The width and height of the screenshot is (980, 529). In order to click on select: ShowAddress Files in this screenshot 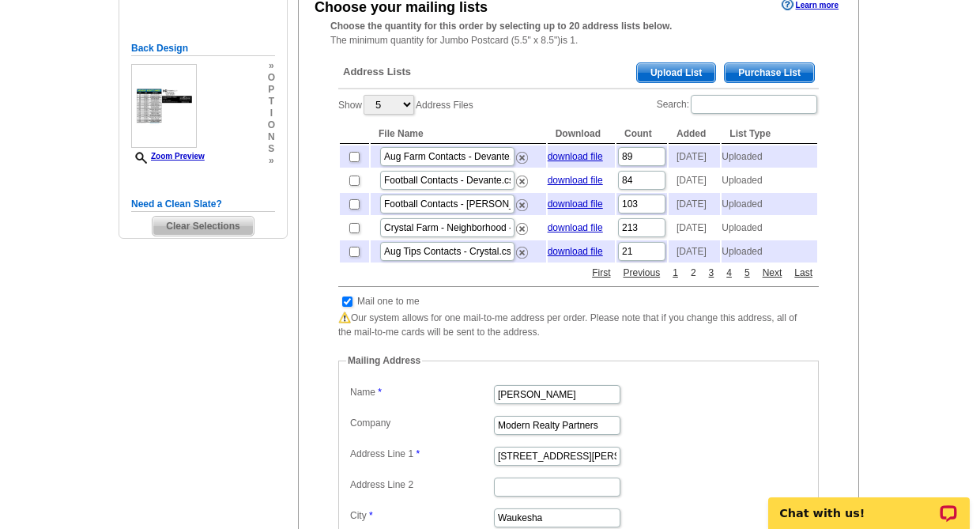, I will do `click(389, 104)`.